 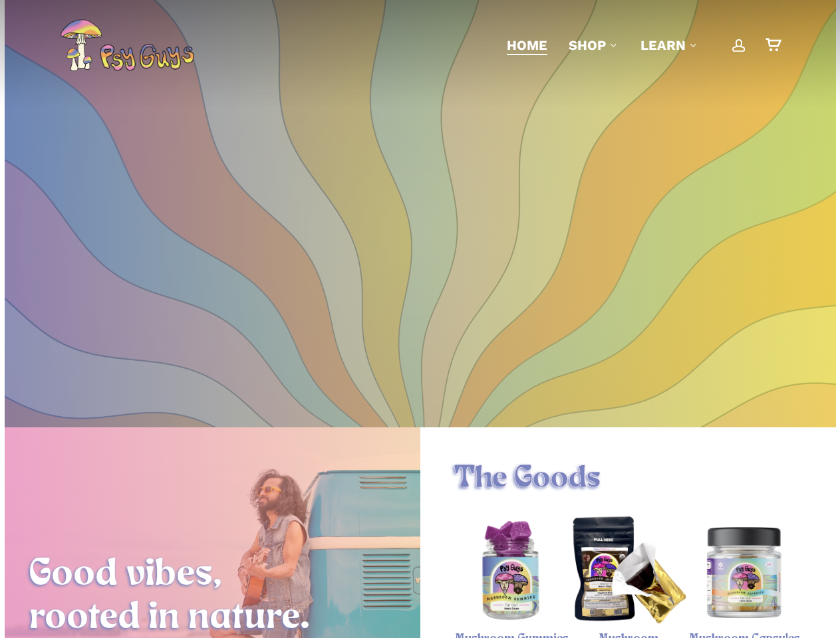 What do you see at coordinates (594, 45) in the screenshot?
I see `a: Shop` at bounding box center [594, 45].